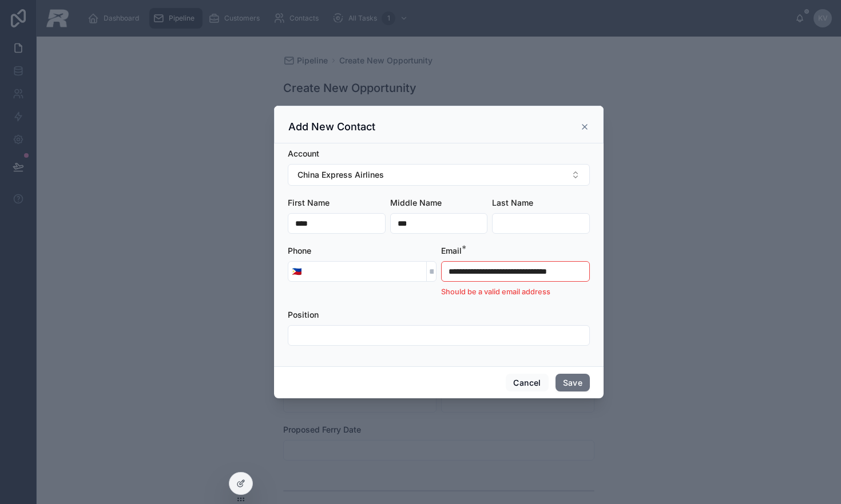  What do you see at coordinates (451, 251) in the screenshot?
I see `span: Email` at bounding box center [451, 251].